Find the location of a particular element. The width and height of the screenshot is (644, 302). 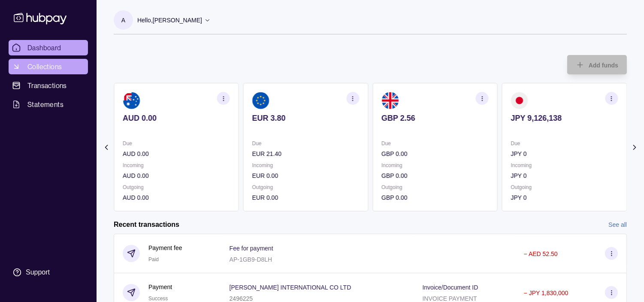

p: INVOICE PAYMENT is located at coordinates (449, 299).